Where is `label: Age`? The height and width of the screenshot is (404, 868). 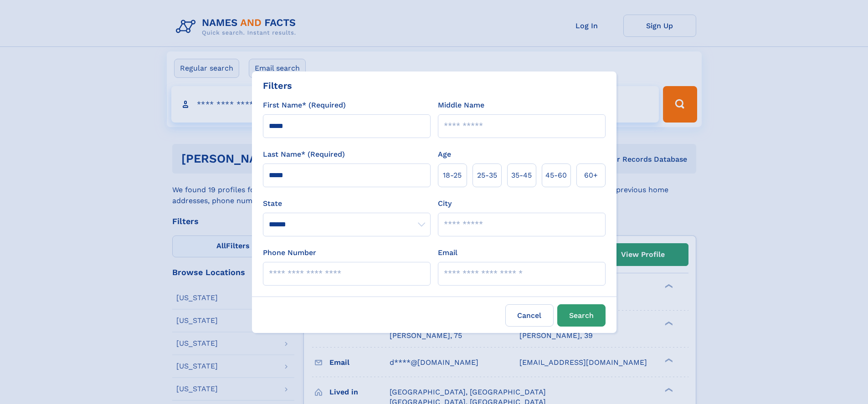 label: Age is located at coordinates (444, 154).